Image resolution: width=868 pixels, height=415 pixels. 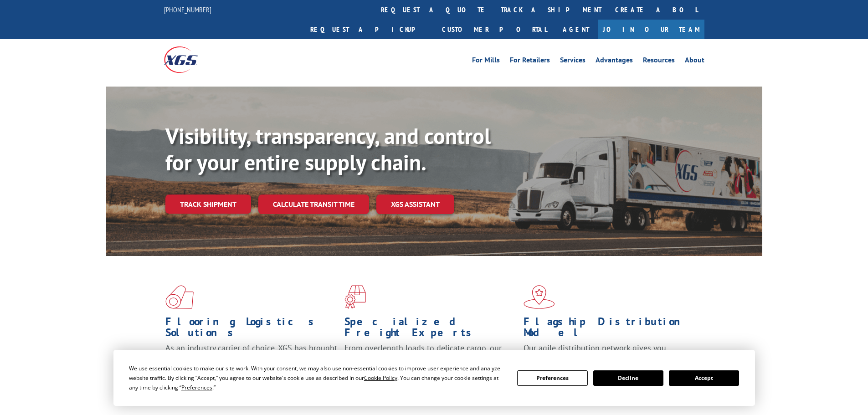 What do you see at coordinates (369, 29) in the screenshot?
I see `a: Request a pickup` at bounding box center [369, 29].